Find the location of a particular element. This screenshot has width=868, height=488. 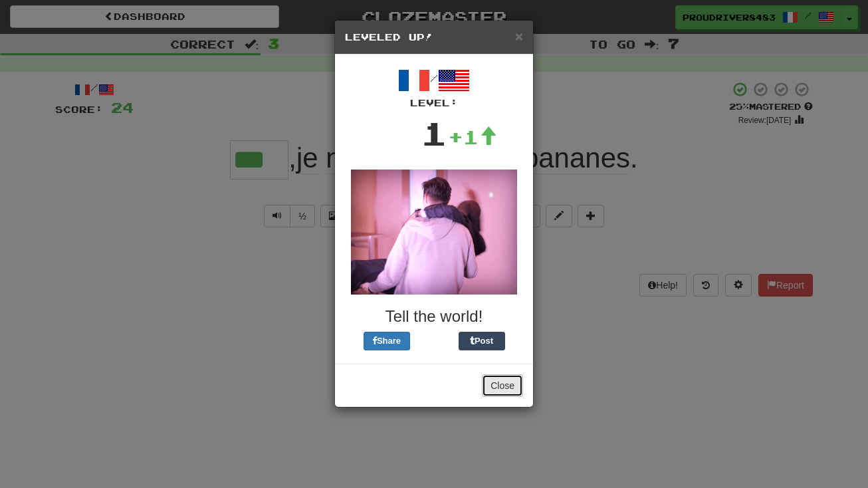

button: Share is located at coordinates (387, 341).